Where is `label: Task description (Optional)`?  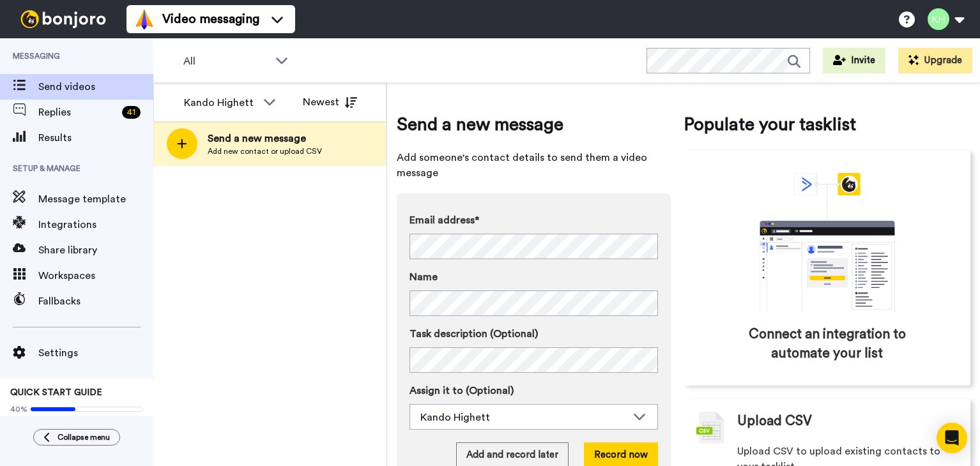 label: Task description (Optional) is located at coordinates (533, 334).